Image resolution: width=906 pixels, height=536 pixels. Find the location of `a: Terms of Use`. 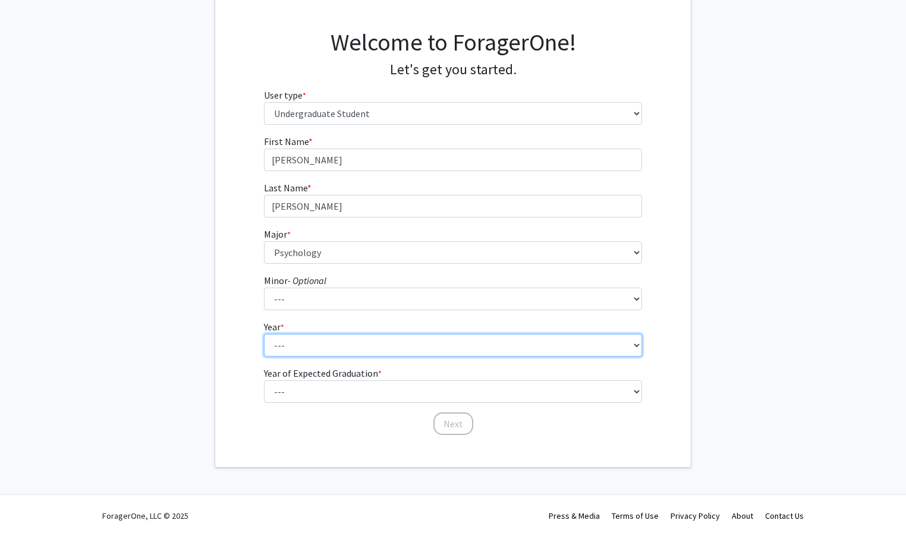

a: Terms of Use is located at coordinates (635, 516).